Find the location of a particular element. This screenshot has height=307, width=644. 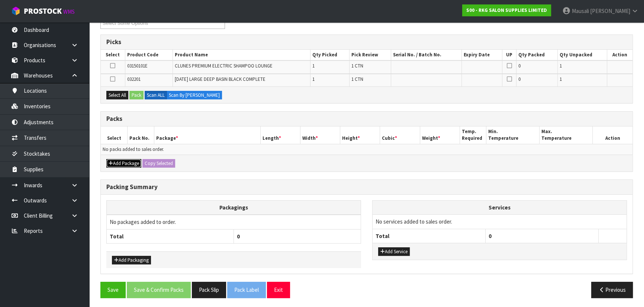

button: Pack Label is located at coordinates (247, 290).